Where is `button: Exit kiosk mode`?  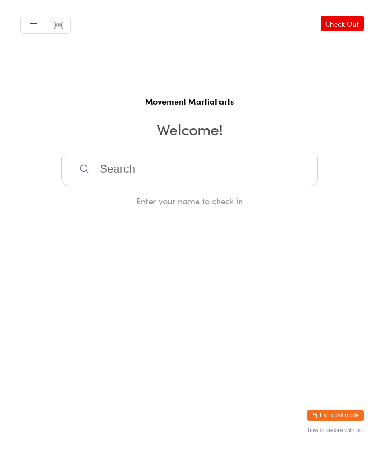
button: Exit kiosk mode is located at coordinates (336, 416).